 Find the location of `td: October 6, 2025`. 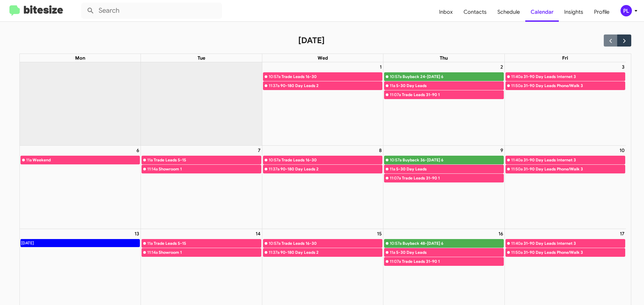

td: October 6, 2025 is located at coordinates (80, 187).